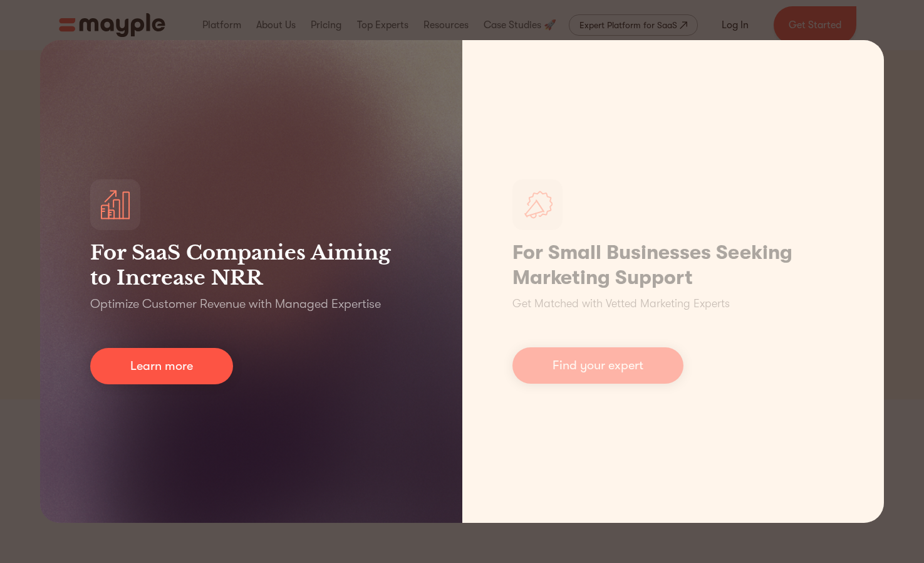 Image resolution: width=924 pixels, height=563 pixels. What do you see at coordinates (621, 303) in the screenshot?
I see `p: Get Matched with Vetted Marketing Experts` at bounding box center [621, 303].